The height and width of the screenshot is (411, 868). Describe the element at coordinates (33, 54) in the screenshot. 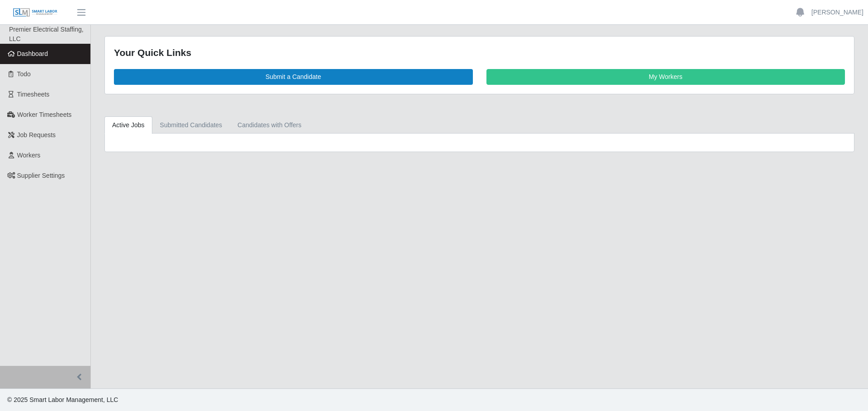

I see `span: Dashboard` at that location.